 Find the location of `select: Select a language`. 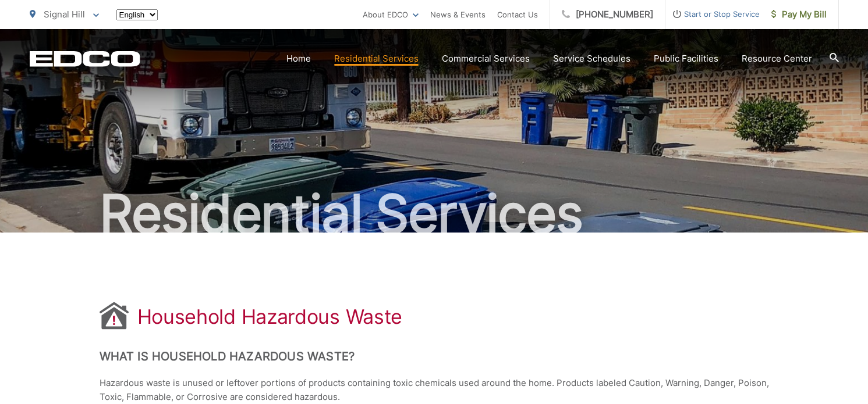

select: Select a language is located at coordinates (136, 15).